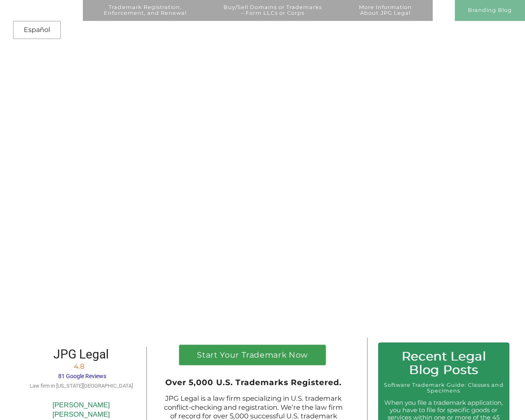 Image resolution: width=525 pixels, height=420 pixels. Describe the element at coordinates (443, 388) in the screenshot. I see `a: Software Trademark Guide: Classes and Specimens` at that location.